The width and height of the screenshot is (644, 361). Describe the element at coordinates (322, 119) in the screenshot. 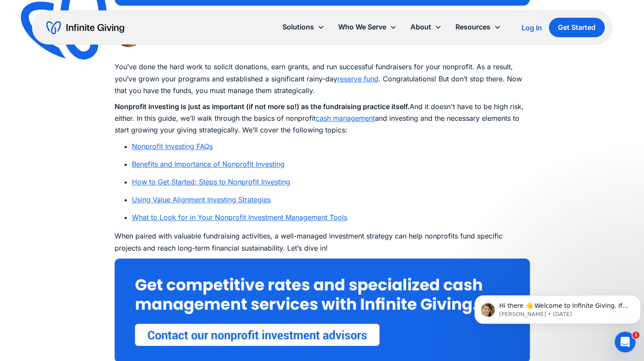

I see `p: And it doesn't have to be high risk, either. In this guide, we’ll walk through the basics of nonp...` at that location.